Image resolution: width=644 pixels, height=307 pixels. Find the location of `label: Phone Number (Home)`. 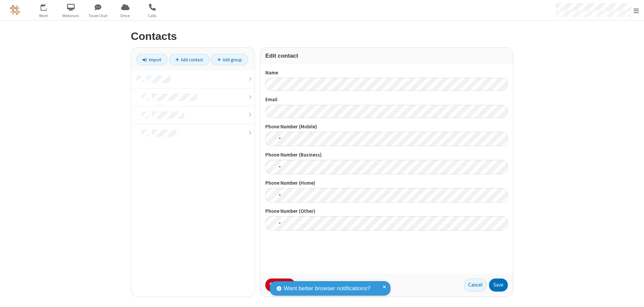

label: Phone Number (Home) is located at coordinates (387, 183).